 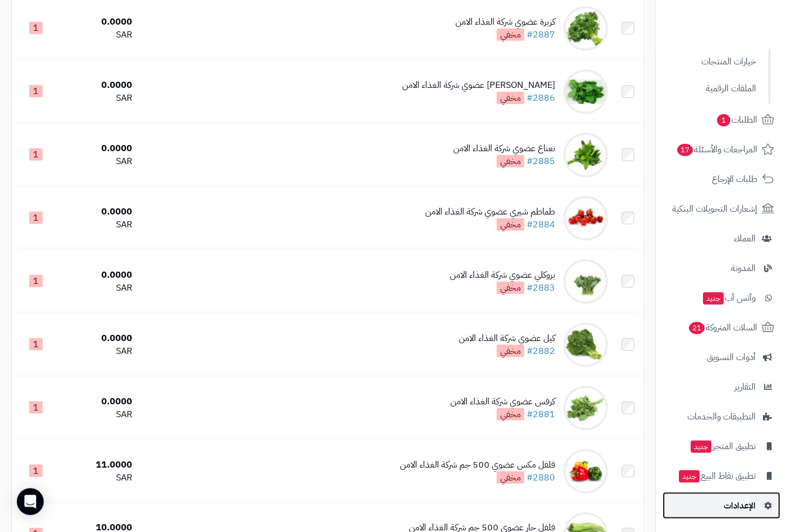 I want to click on img: كرفس عضوي شركة الغذاء الامن, so click(x=586, y=408).